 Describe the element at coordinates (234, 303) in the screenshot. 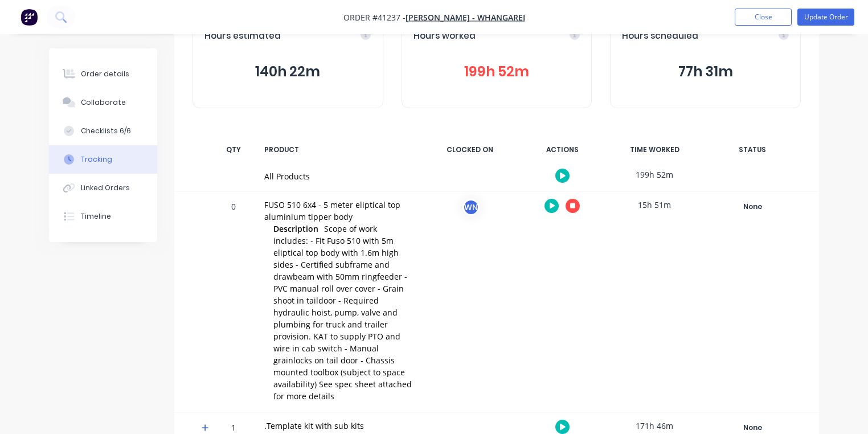

I see `div: 0` at that location.